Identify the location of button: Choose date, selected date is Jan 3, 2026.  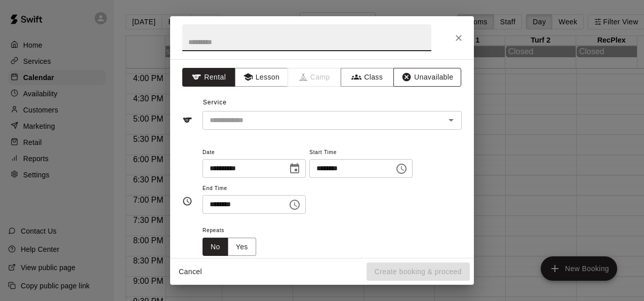
(294, 169).